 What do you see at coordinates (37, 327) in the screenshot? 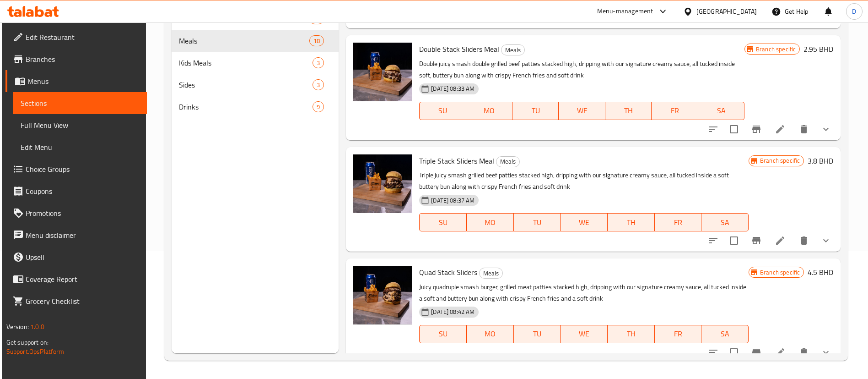
I see `span: 1.0.0` at bounding box center [37, 327].